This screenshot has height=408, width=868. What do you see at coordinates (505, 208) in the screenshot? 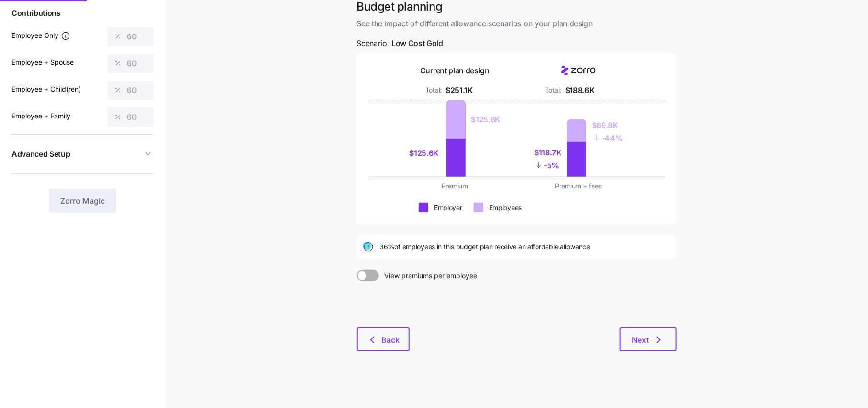
I see `div: Employees` at bounding box center [505, 208].